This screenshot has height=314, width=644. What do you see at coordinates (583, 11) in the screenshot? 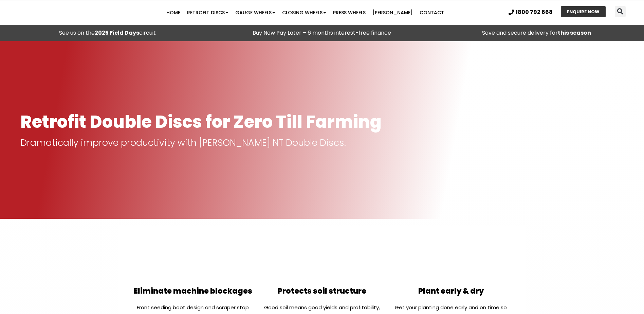
I see `span: ENQUIRE NOW` at bounding box center [583, 11].